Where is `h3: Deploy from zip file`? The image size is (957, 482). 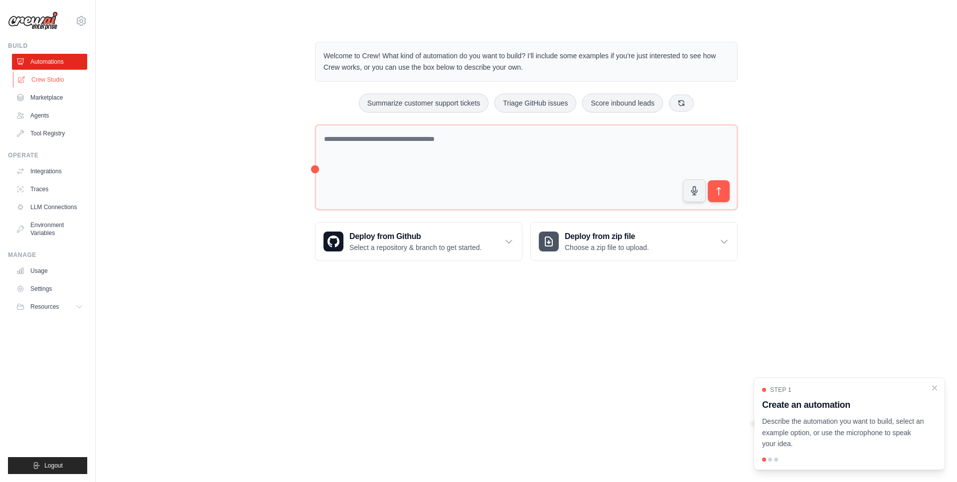 h3: Deploy from zip file is located at coordinates (606, 237).